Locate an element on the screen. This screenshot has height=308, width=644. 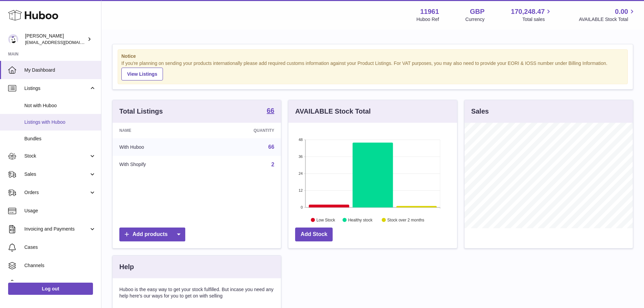
img: internalAdmin-11961@internal.huboo.com is located at coordinates (13, 39).